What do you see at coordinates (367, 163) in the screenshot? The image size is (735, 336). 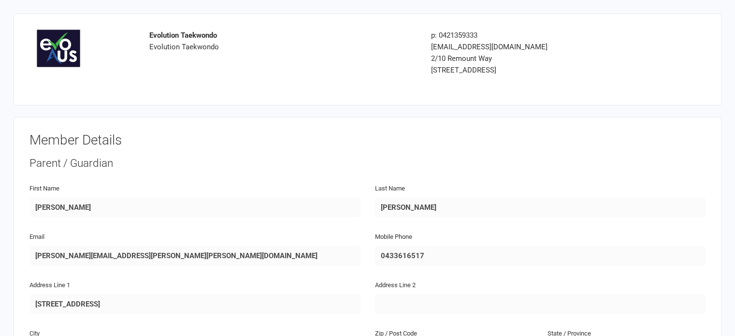 I see `div: Parent / Guardian` at bounding box center [367, 163].